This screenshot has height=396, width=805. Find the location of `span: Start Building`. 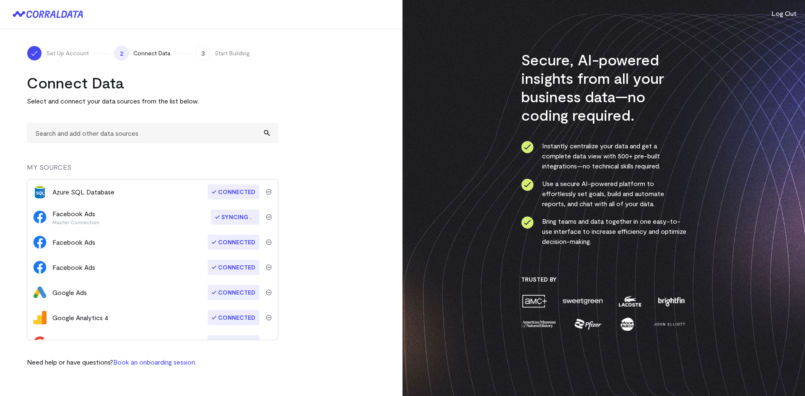

span: Start Building is located at coordinates (232, 53).